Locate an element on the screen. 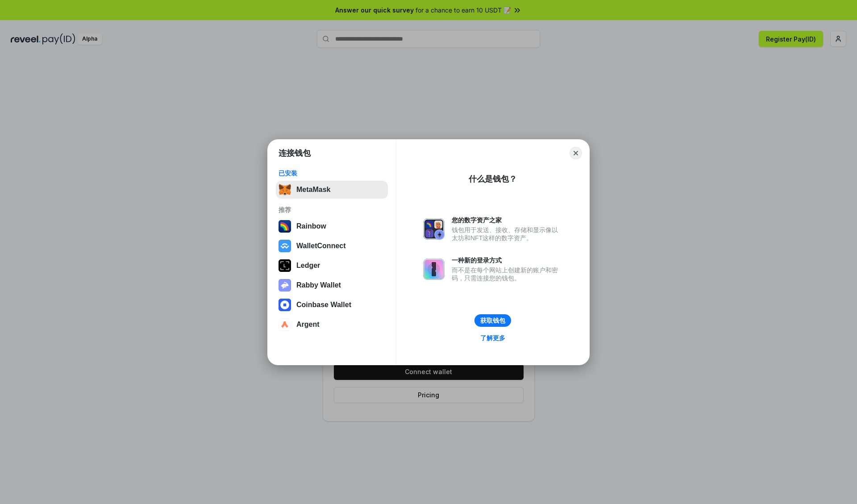  div: Rabby Wallet is located at coordinates (318, 285).